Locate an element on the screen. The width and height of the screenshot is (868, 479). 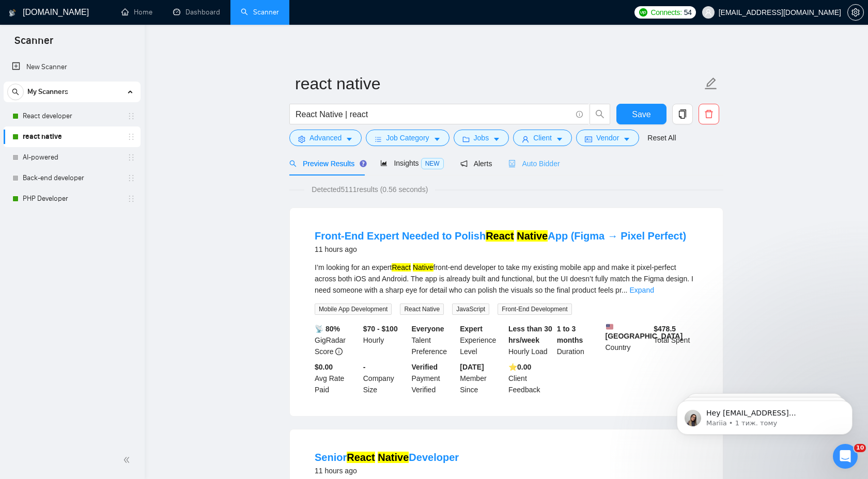
span: Advanced is located at coordinates (325, 138).